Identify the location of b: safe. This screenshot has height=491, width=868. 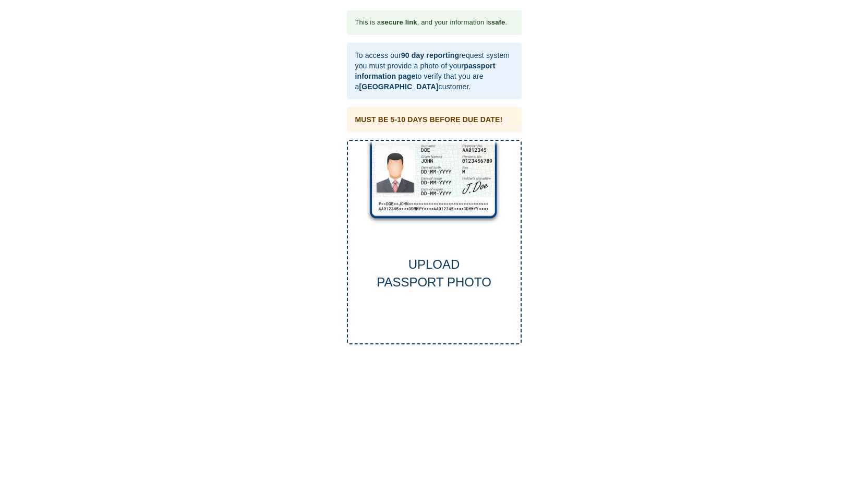
(498, 22).